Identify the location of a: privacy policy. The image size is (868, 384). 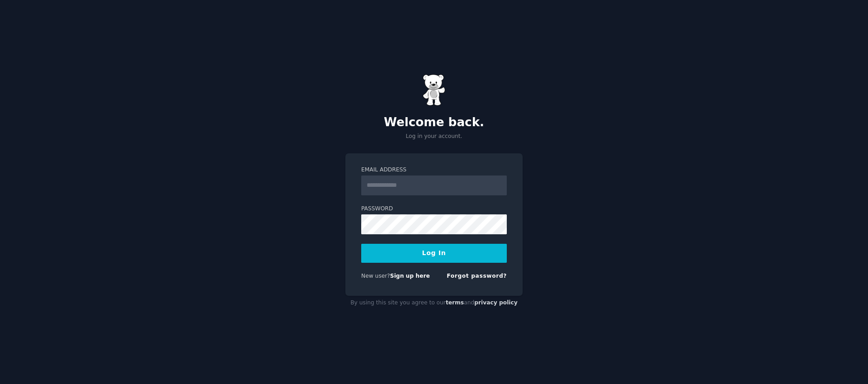
(496, 302).